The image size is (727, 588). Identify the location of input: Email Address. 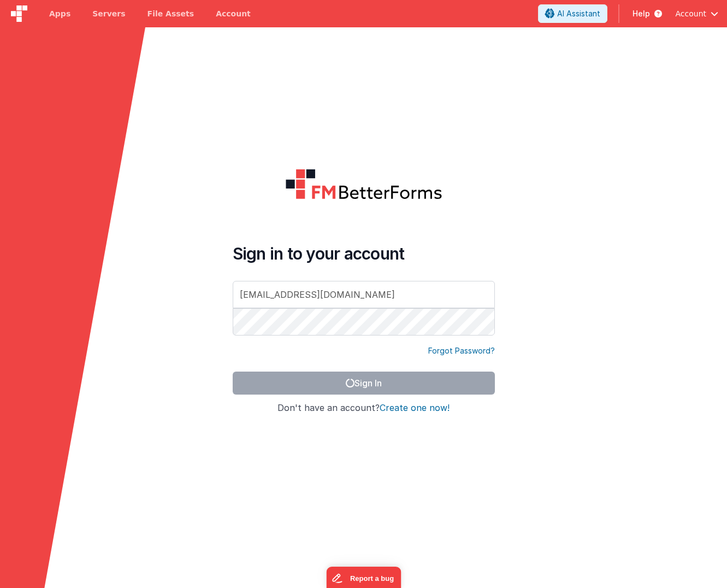
(364, 294).